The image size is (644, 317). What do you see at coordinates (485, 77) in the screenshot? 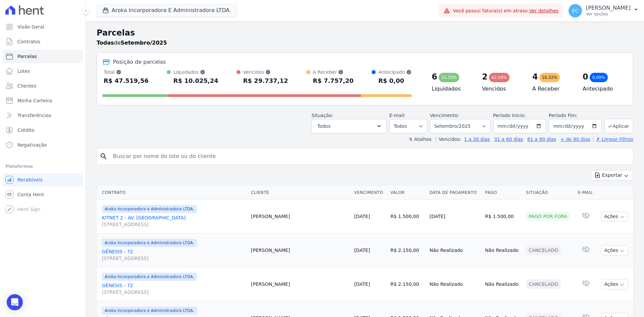
I see `div: 2` at bounding box center [485, 77].